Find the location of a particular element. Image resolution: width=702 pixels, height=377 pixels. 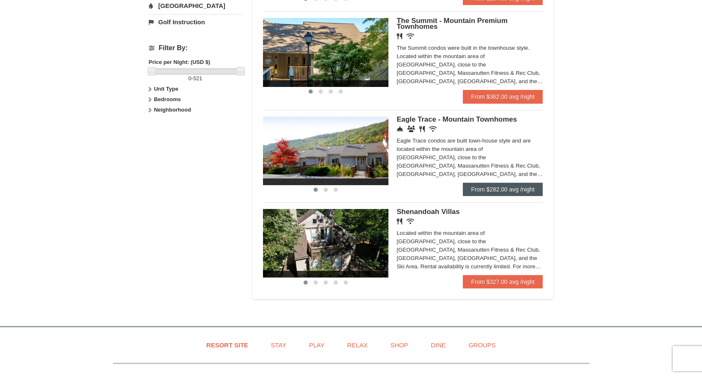

div: Eagle Trace condos are built town-house style and are located within the mountain area of [GEOGRA... is located at coordinates (470, 158).